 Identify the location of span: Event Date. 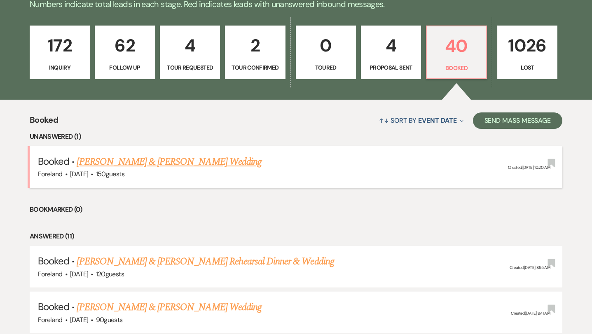
(437, 120).